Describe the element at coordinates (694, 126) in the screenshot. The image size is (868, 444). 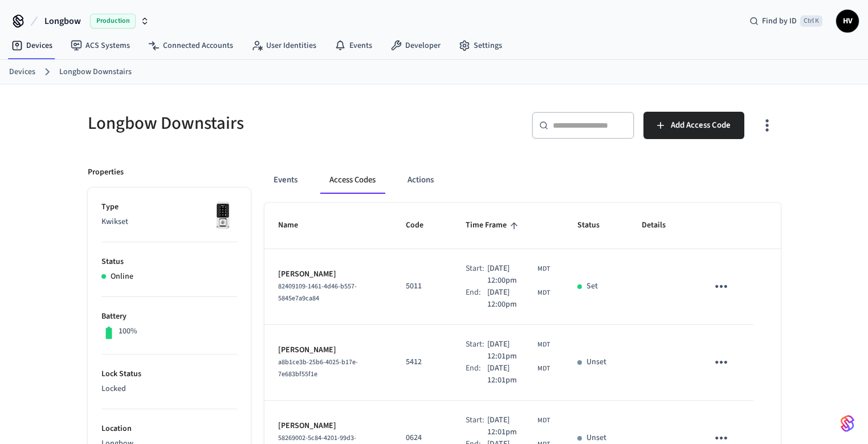
I see `button: Add Access Code` at that location.